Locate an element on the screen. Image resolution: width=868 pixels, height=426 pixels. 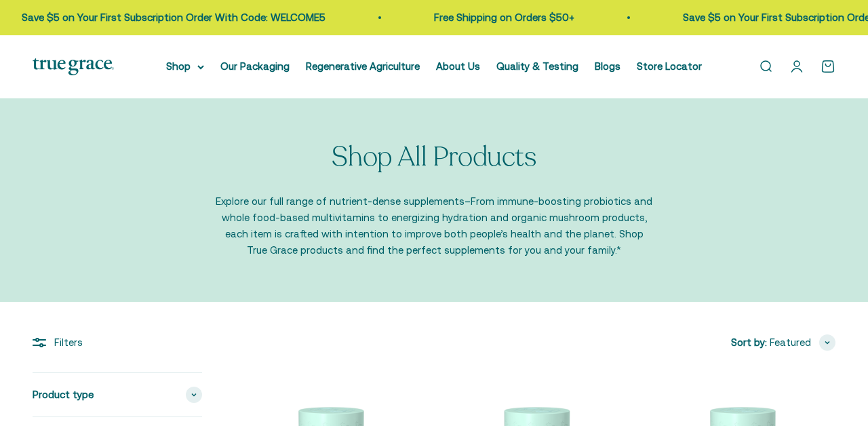
a: Store Locator is located at coordinates (669, 65).